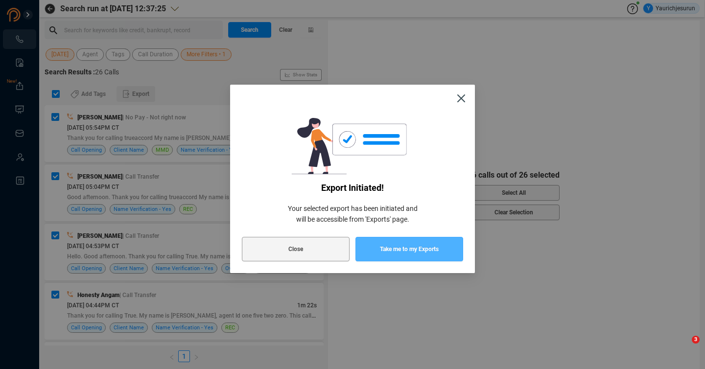  Describe the element at coordinates (352, 188) in the screenshot. I see `span: Export initiated!` at that location.